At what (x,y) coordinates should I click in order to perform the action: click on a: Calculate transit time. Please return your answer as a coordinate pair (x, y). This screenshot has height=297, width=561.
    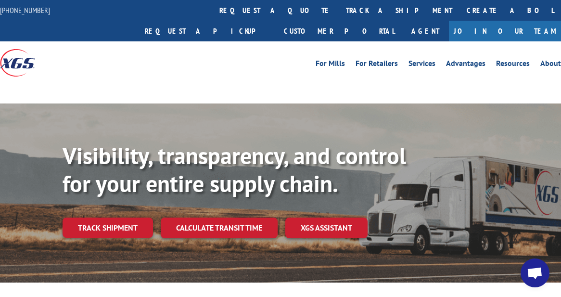
    Looking at the image, I should click on (219, 227).